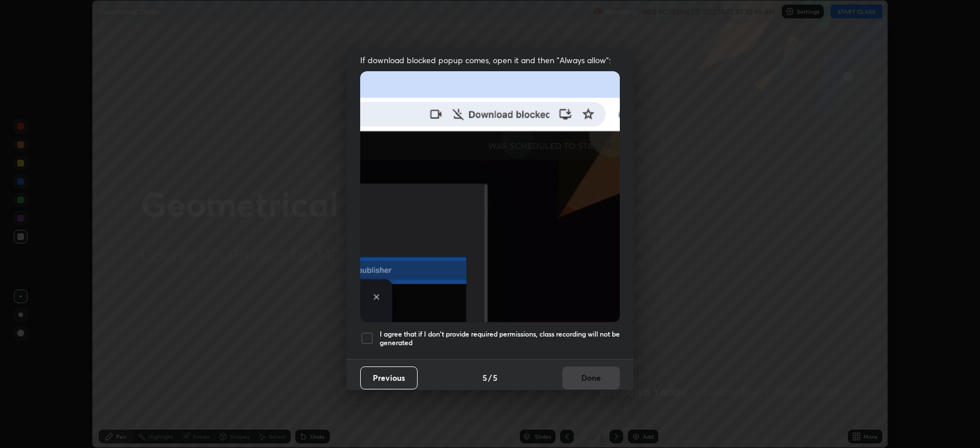  I want to click on img: downloads-permission-blocked.gif, so click(490, 196).